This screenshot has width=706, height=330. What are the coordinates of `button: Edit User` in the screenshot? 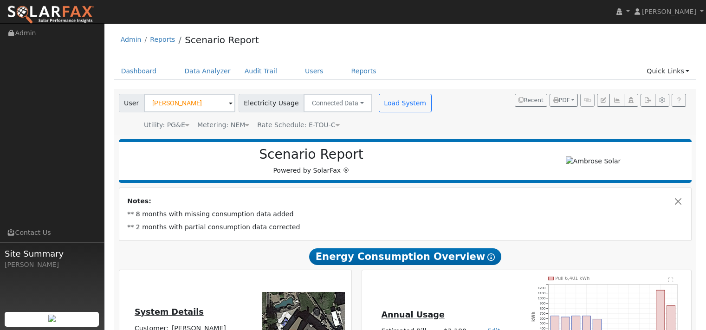 It's located at (603, 100).